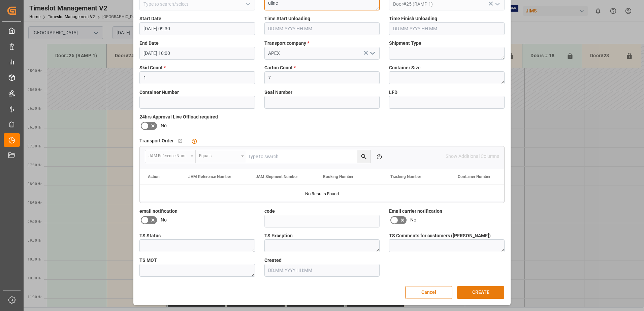 This screenshot has height=311, width=644. What do you see at coordinates (287, 18) in the screenshot?
I see `span: Time Start Unloading` at bounding box center [287, 18].